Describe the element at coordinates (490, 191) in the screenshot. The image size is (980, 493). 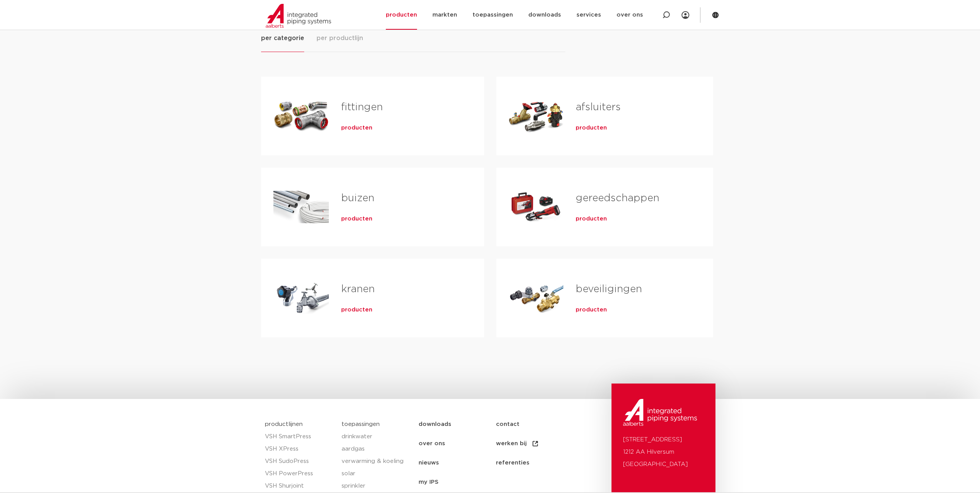
I see `div: Tabs. Open items met enter of spatie, sluit af met escape en navigeer met de pijltoetsen.` at that location.